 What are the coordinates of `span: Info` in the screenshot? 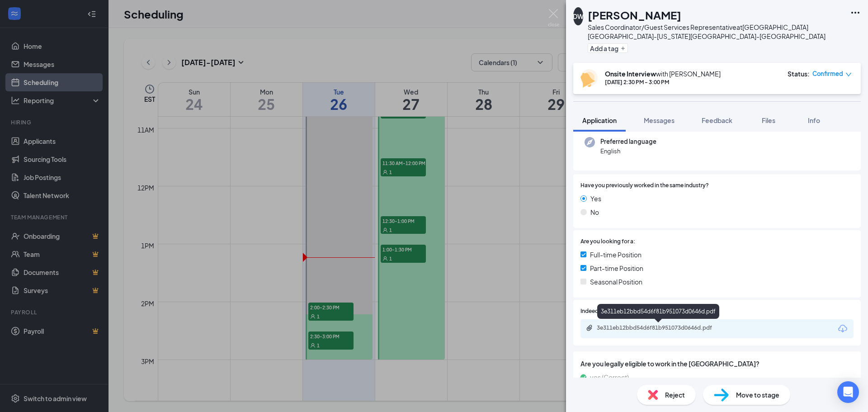 It's located at (814, 120).